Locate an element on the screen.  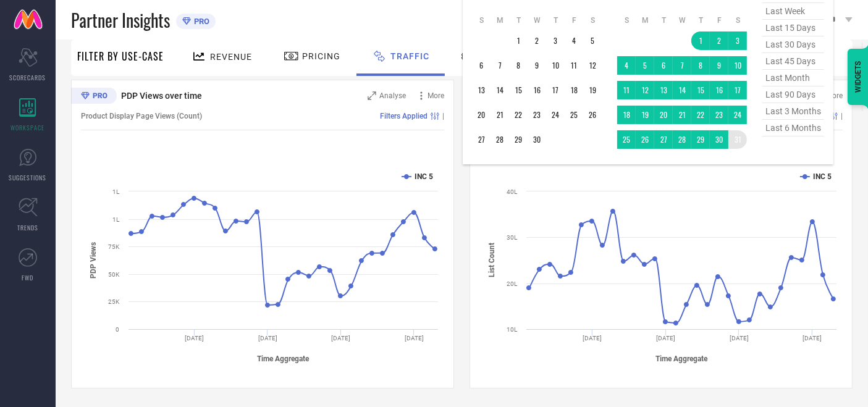
svg: Zoom is located at coordinates (372, 96).